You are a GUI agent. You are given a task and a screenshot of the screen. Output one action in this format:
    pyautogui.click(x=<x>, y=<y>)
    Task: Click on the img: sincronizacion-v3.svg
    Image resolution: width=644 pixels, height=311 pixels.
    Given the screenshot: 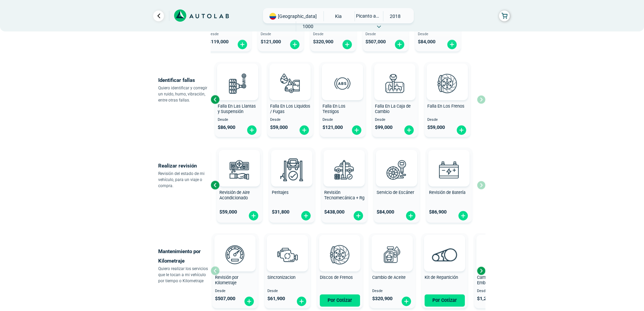 What is the action you would take?
    pyautogui.click(x=287, y=255)
    